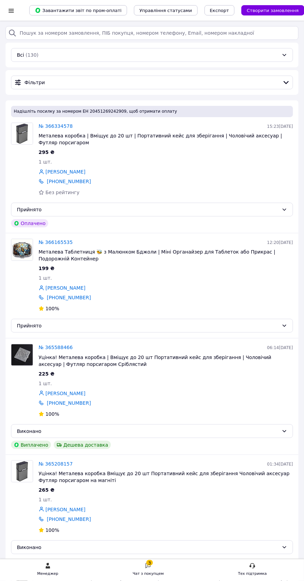 Image resolution: width=304 pixels, height=581 pixels. What do you see at coordinates (149, 563) in the screenshot?
I see `div: 3` at bounding box center [149, 563].